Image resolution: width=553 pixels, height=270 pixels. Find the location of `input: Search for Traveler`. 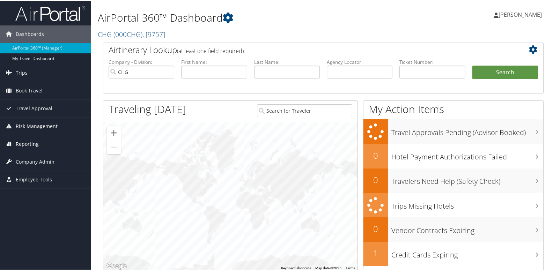

input: Search for Traveler is located at coordinates (305, 110).